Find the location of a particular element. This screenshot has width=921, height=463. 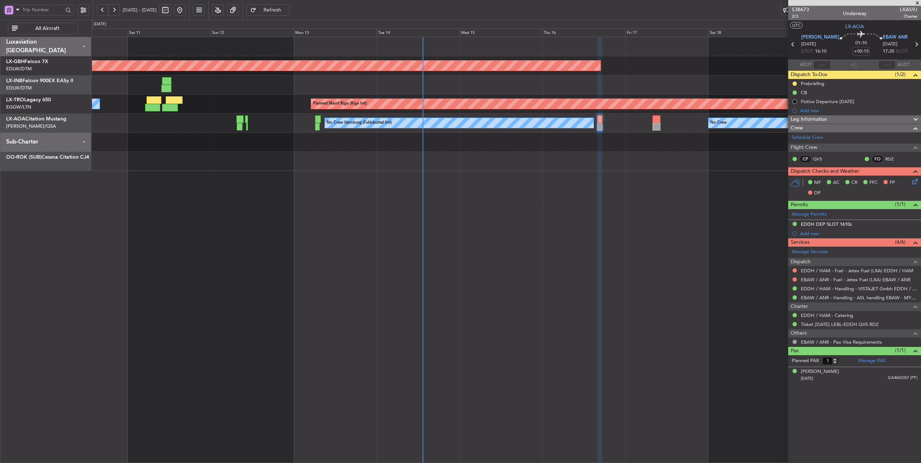

span: Leg Information is located at coordinates (809, 119).